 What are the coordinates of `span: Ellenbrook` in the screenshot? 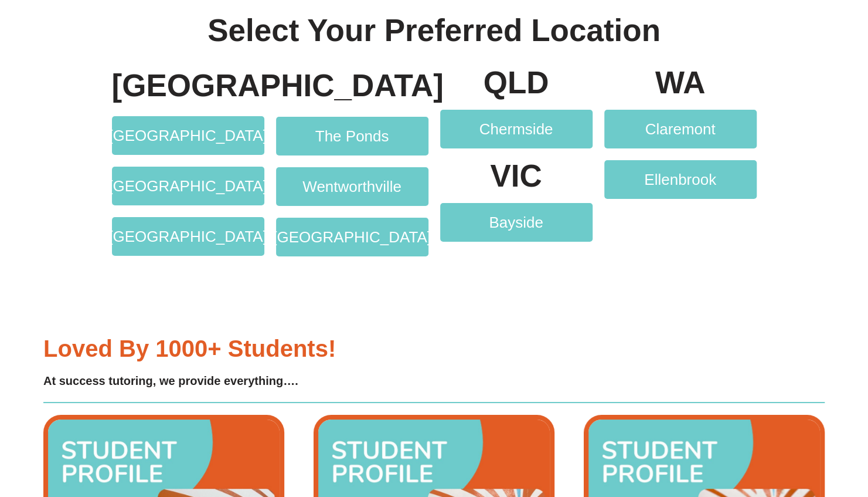 It's located at (680, 180).